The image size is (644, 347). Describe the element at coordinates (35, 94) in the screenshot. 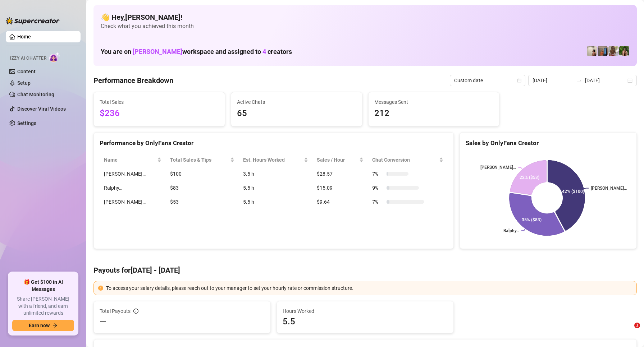

I see `a: Chat Monitoring` at that location.